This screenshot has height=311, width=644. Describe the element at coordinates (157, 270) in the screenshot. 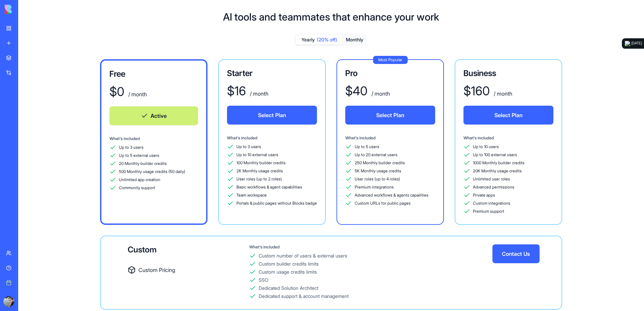

I see `span: Custom Pricing` at that location.